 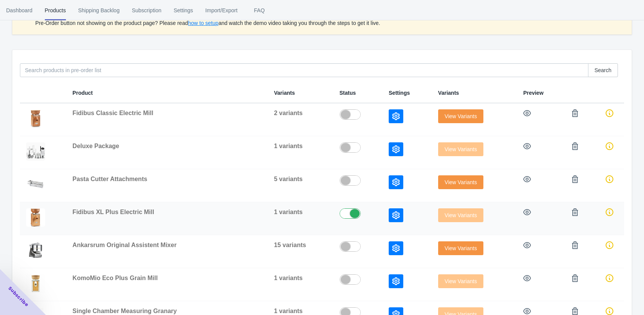 I want to click on img: Untitleddesign-2023-08-09T075954.058.png, so click(x=35, y=118).